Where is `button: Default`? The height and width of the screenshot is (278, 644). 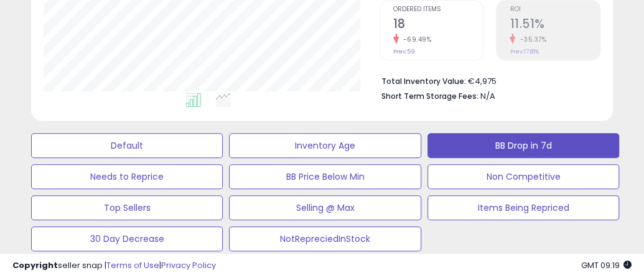 button: Default is located at coordinates (127, 145).